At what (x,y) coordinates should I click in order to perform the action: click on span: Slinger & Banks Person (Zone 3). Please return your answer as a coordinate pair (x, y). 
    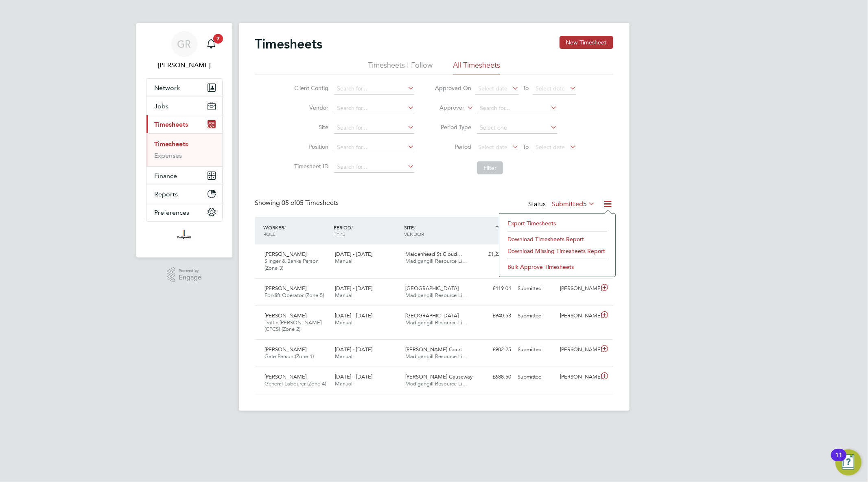
    Looking at the image, I should click on (292, 264).